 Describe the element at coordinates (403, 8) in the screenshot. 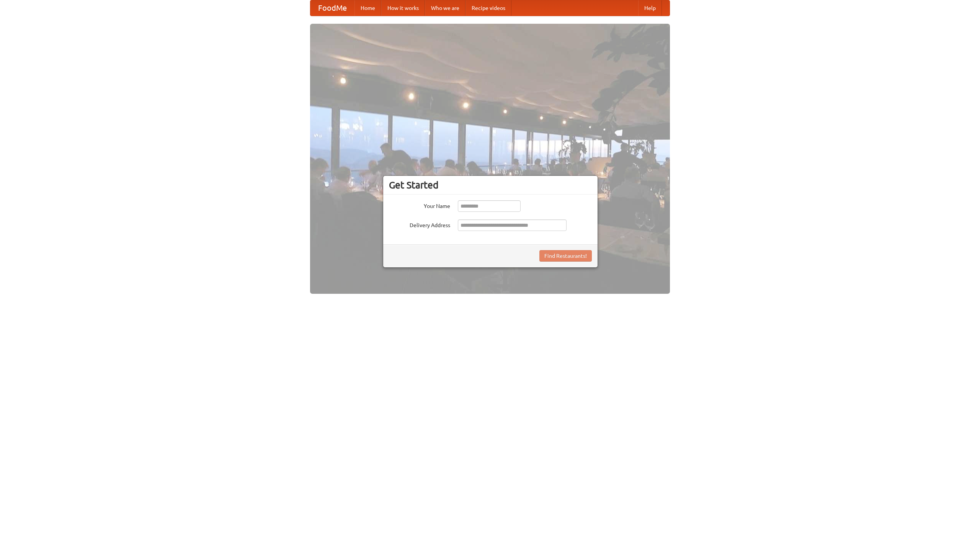

I see `a: How it works` at that location.